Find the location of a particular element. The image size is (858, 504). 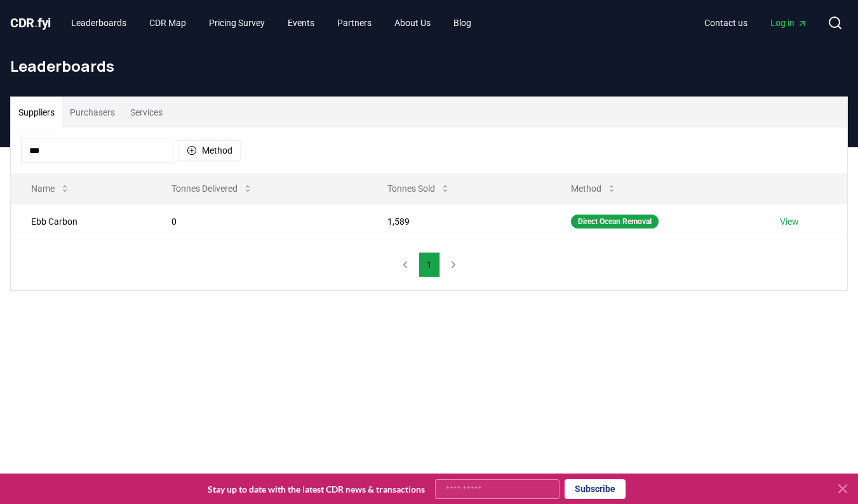

td: 1,589 is located at coordinates (458, 221).